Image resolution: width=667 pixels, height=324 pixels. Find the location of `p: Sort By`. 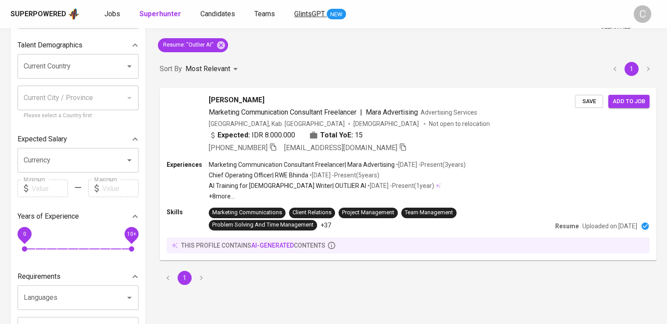

p: Sort By is located at coordinates (171, 69).